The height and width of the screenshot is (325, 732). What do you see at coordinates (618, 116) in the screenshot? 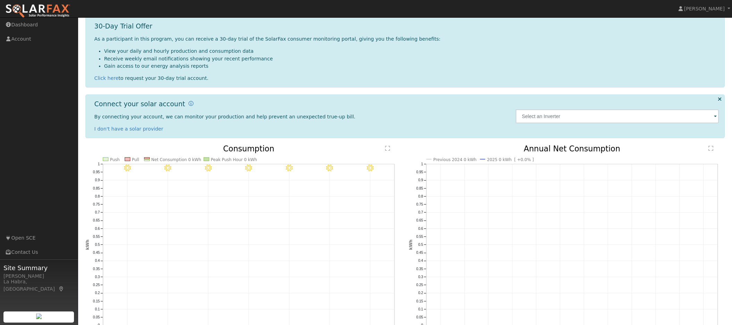
I see `input: Select an Inverter` at bounding box center [618, 116].